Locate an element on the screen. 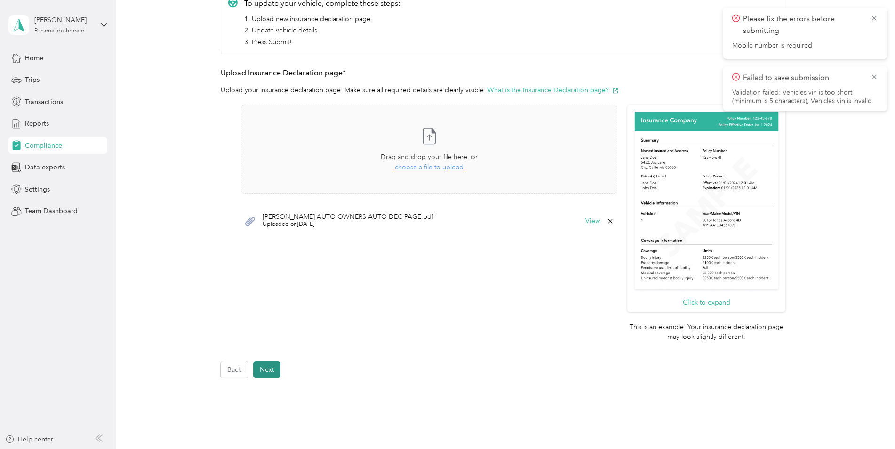 This screenshot has height=449, width=895. span: choose a file to upload is located at coordinates (429, 167).